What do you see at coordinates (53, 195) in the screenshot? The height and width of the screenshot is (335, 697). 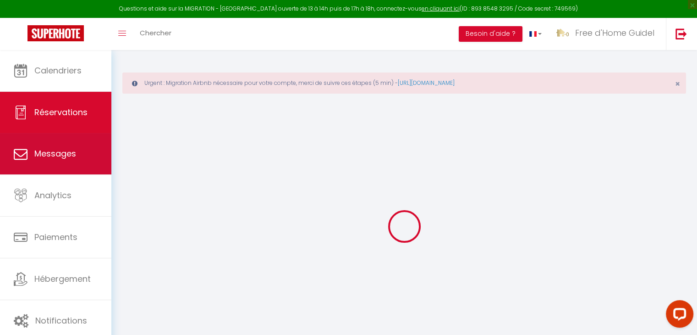 I see `span: Analytics` at bounding box center [53, 195].